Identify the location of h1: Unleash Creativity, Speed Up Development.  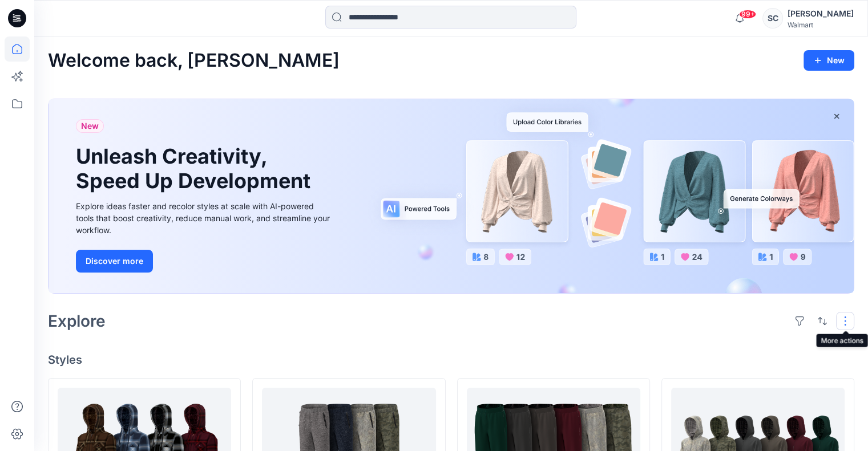
(195, 169).